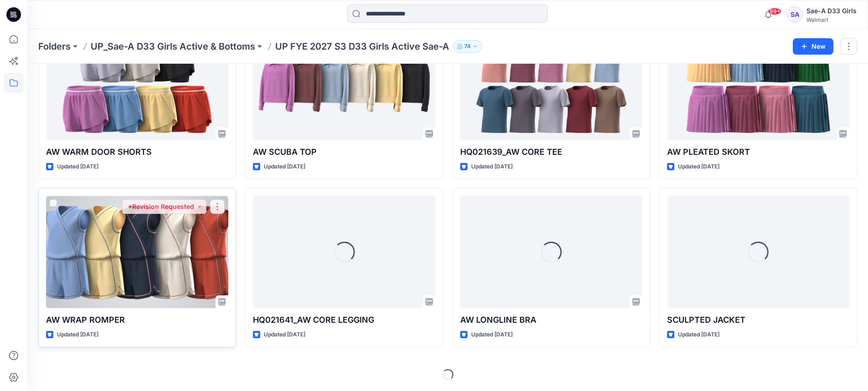 Image resolution: width=868 pixels, height=391 pixels. I want to click on p: SCULPTED JACKET, so click(758, 320).